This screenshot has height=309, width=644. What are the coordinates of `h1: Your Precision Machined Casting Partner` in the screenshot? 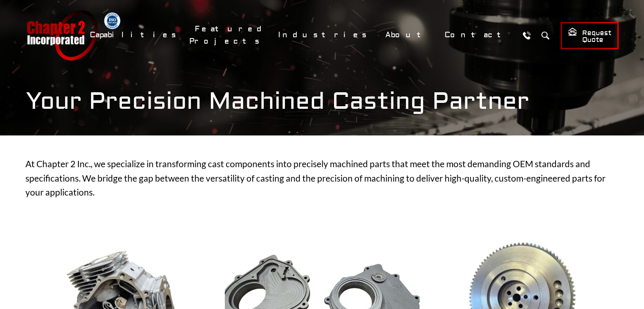 It's located at (322, 101).